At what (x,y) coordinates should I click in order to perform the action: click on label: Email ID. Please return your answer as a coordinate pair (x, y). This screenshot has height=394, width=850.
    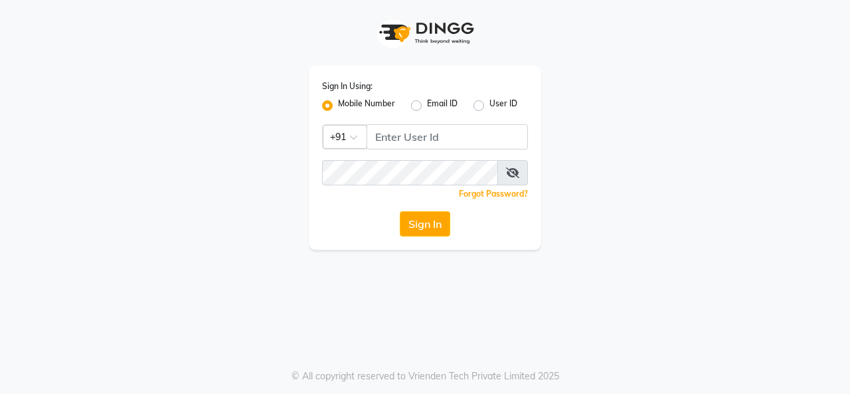
    Looking at the image, I should click on (442, 106).